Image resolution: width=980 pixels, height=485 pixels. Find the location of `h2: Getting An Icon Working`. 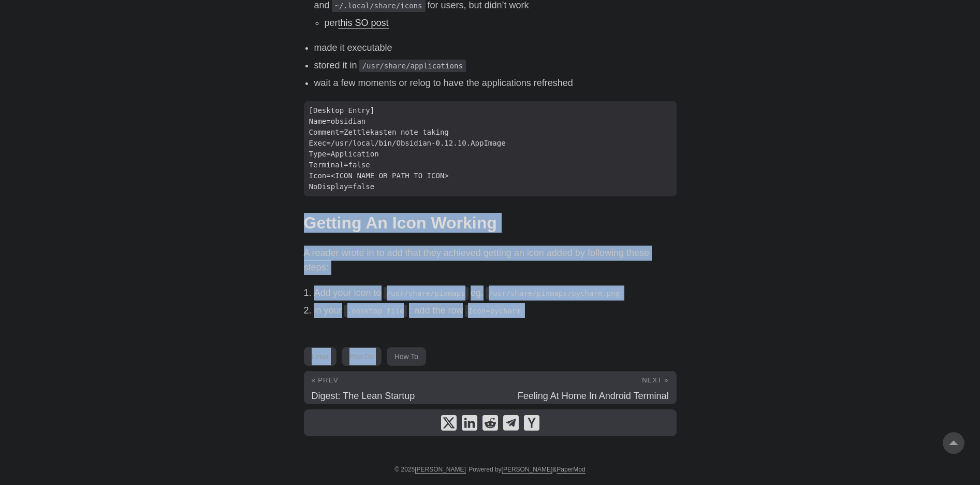

h2: Getting An Icon Working is located at coordinates (490, 223).